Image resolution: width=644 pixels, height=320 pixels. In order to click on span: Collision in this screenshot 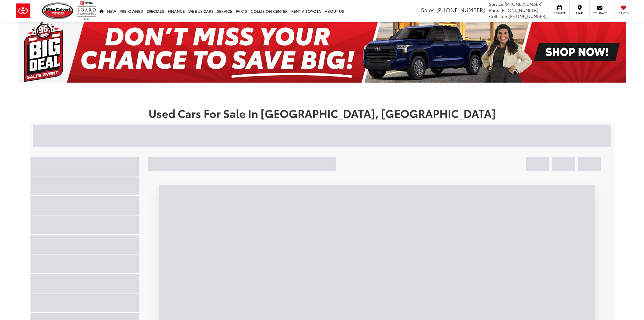, I will do `click(498, 16)`.